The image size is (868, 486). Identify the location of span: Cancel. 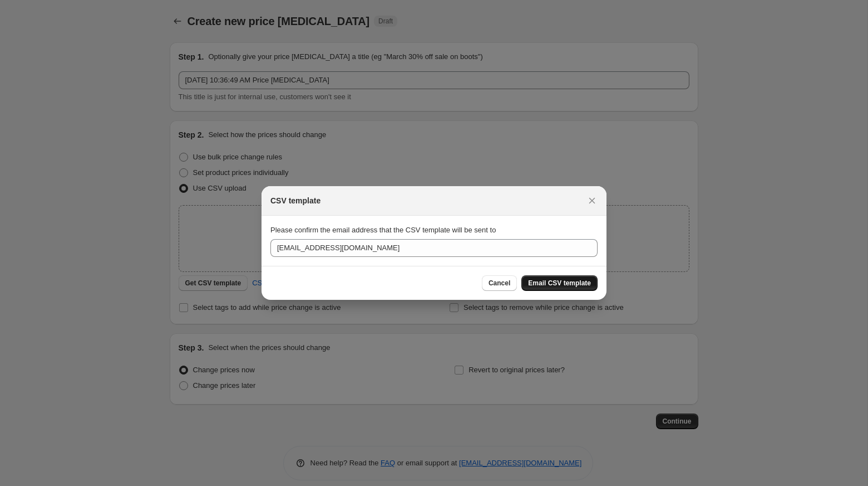
(499, 283).